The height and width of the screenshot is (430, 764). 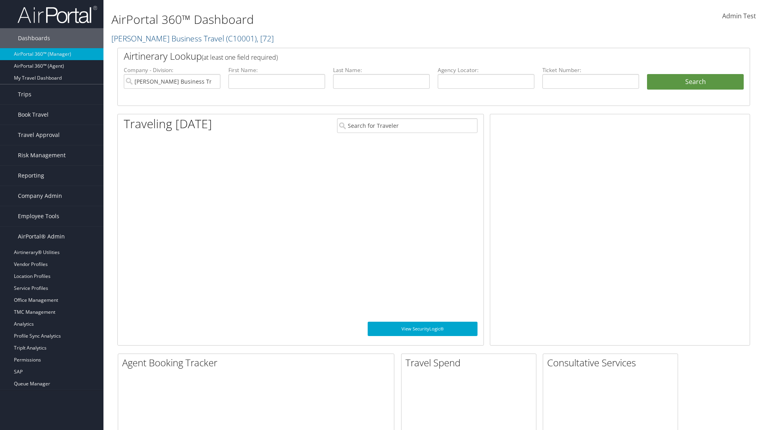 I want to click on span: Admin Test, so click(x=739, y=16).